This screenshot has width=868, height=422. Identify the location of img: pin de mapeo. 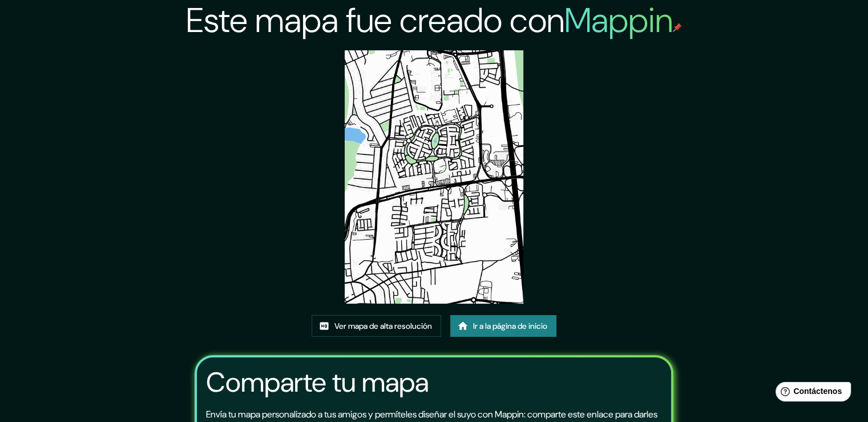
(678, 28).